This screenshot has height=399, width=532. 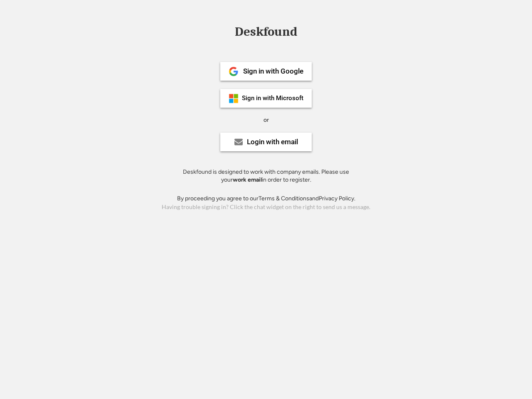 What do you see at coordinates (234, 98) in the screenshot?
I see `img: ms-symbollockup_mssymbol_19.png` at bounding box center [234, 98].